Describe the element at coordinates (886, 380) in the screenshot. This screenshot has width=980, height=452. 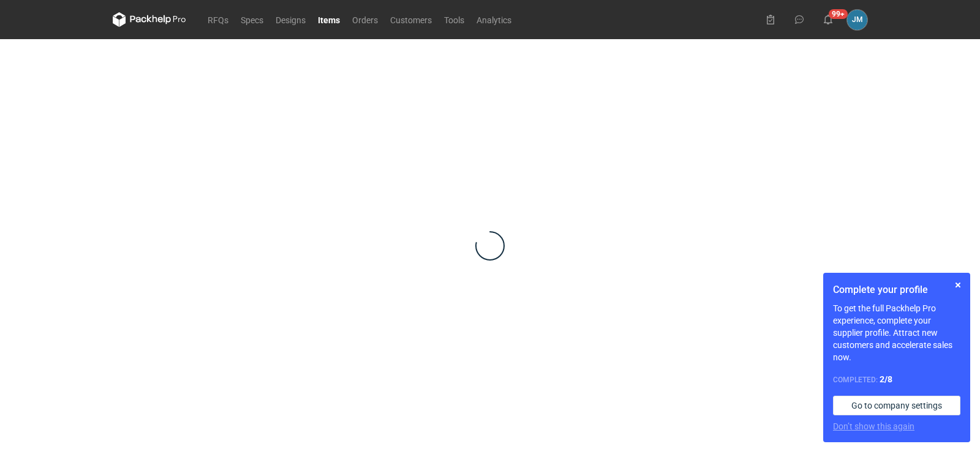
I see `strong: 2 / 8` at that location.